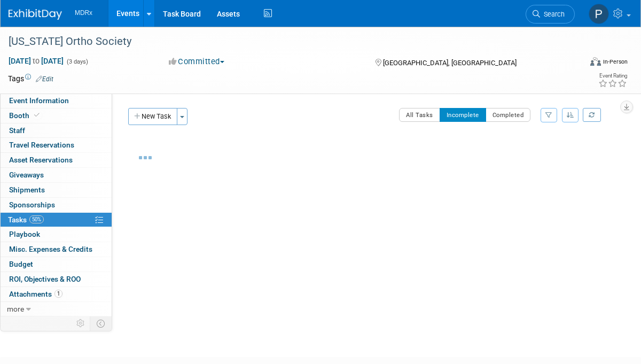  Describe the element at coordinates (56, 130) in the screenshot. I see `a: Staff` at that location.